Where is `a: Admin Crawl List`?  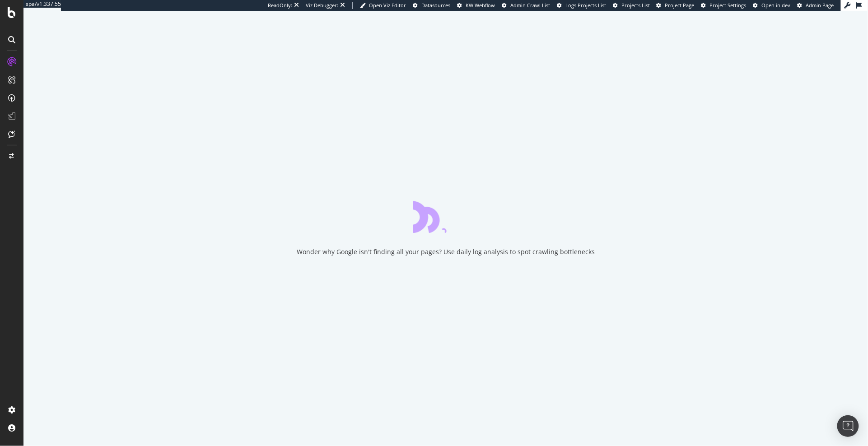 a: Admin Crawl List is located at coordinates (525, 6).